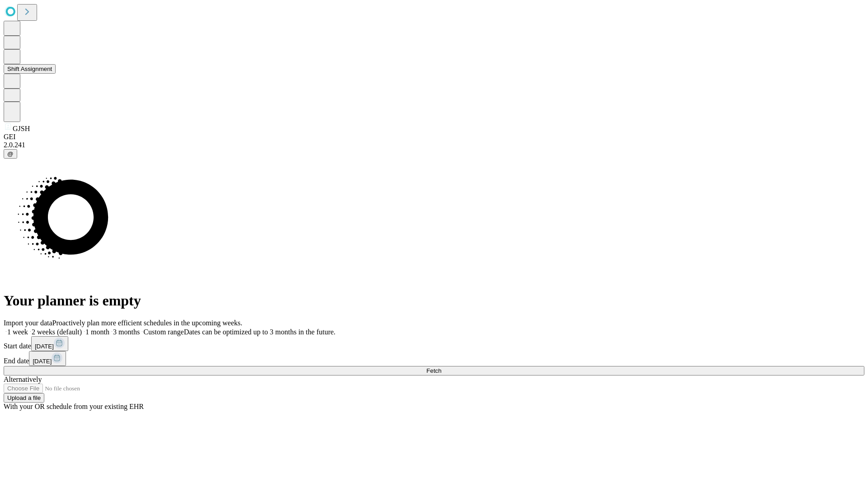  What do you see at coordinates (163, 332) in the screenshot?
I see `span: Custom range` at bounding box center [163, 332].